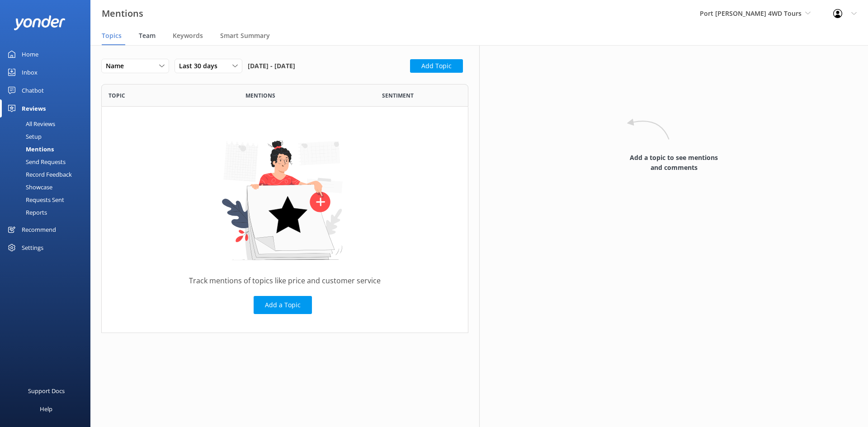 This screenshot has width=868, height=427. I want to click on div: Record Feedback, so click(38, 175).